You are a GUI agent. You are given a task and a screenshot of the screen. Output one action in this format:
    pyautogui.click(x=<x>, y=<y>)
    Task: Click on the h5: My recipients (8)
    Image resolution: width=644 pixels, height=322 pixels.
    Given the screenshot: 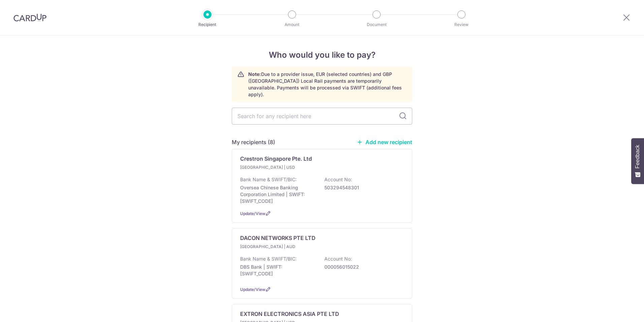 What is the action you would take?
    pyautogui.click(x=253, y=142)
    